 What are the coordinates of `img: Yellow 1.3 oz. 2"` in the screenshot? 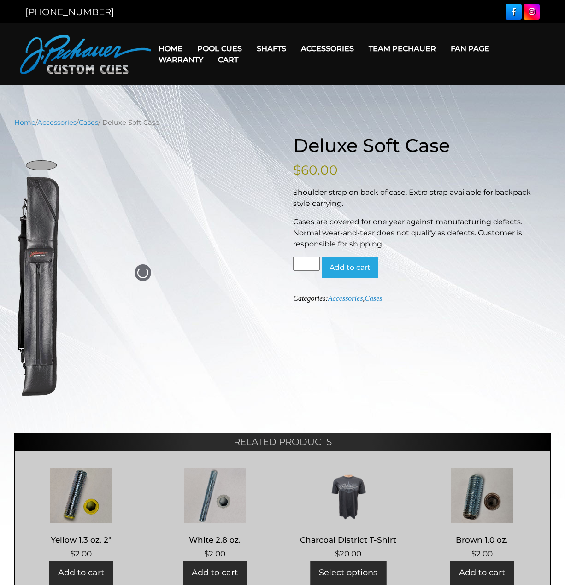 It's located at (81, 495).